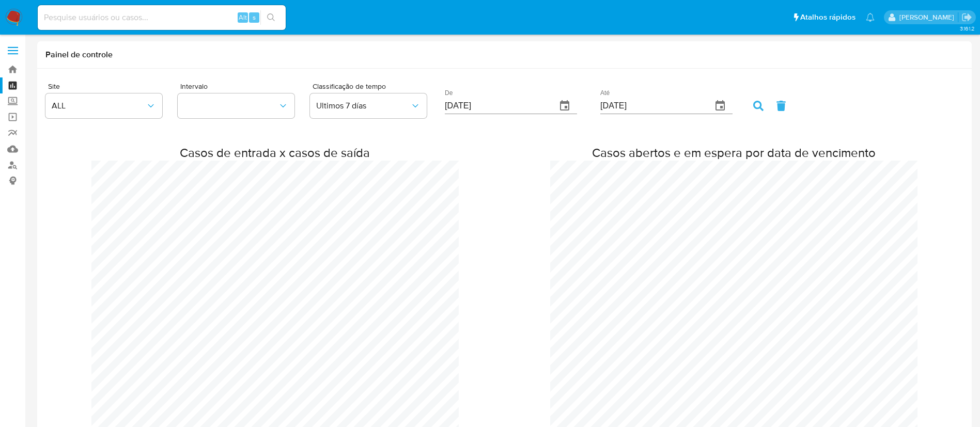 This screenshot has width=980, height=427. Describe the element at coordinates (604, 94) in the screenshot. I see `label: Até` at that location.